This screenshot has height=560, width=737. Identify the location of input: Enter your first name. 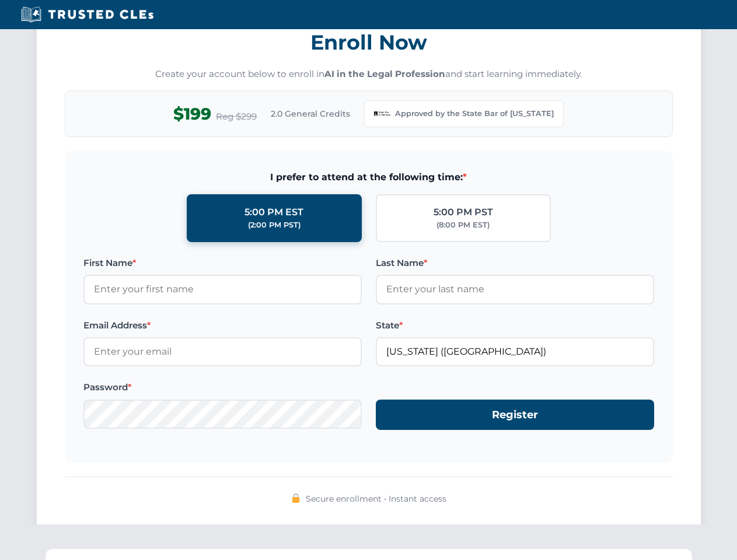
(223, 290).